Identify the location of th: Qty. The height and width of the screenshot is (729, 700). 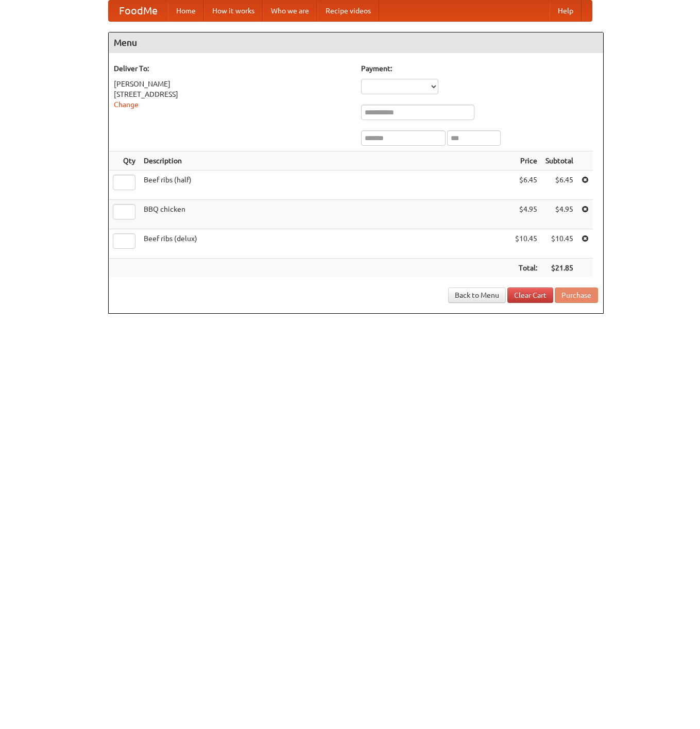
(124, 161).